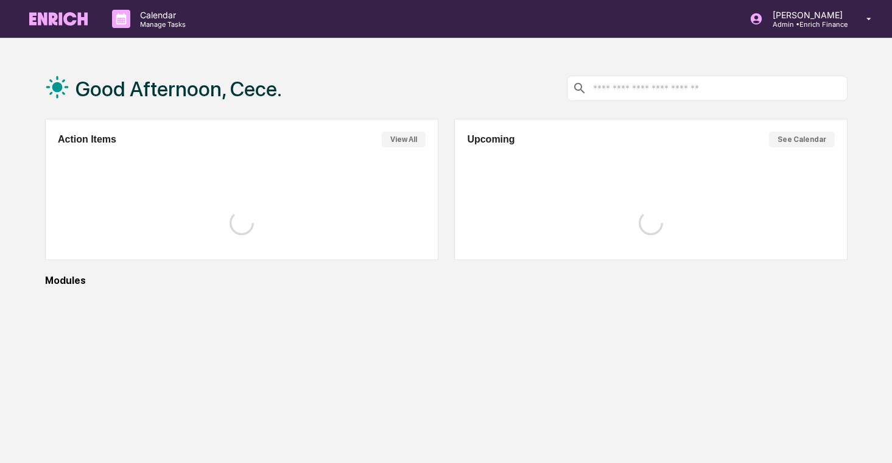  Describe the element at coordinates (87, 139) in the screenshot. I see `h2: Action Items` at that location.